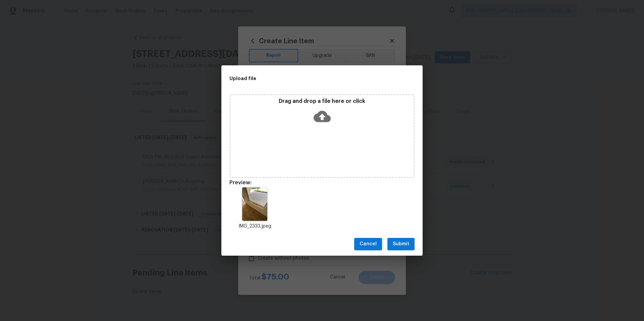  Describe the element at coordinates (255, 226) in the screenshot. I see `p: IMG_2333.jpeg` at that location.